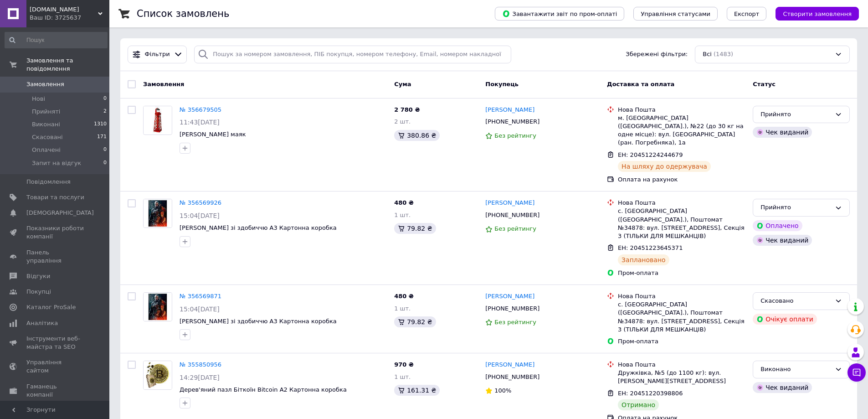 The height and width of the screenshot is (419, 868). Describe the element at coordinates (857, 373) in the screenshot. I see `button: Чат з покупцем` at that location.